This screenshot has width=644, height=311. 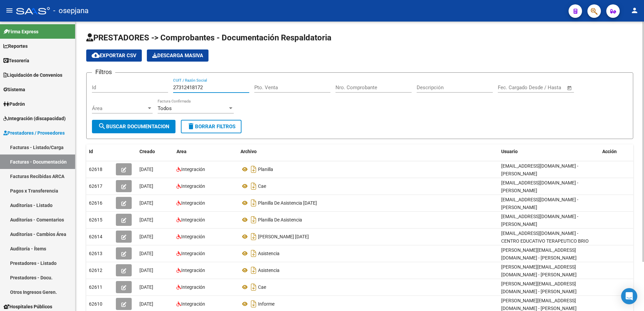 What do you see at coordinates (9, 11) in the screenshot?
I see `mat-icon: menu` at bounding box center [9, 11].